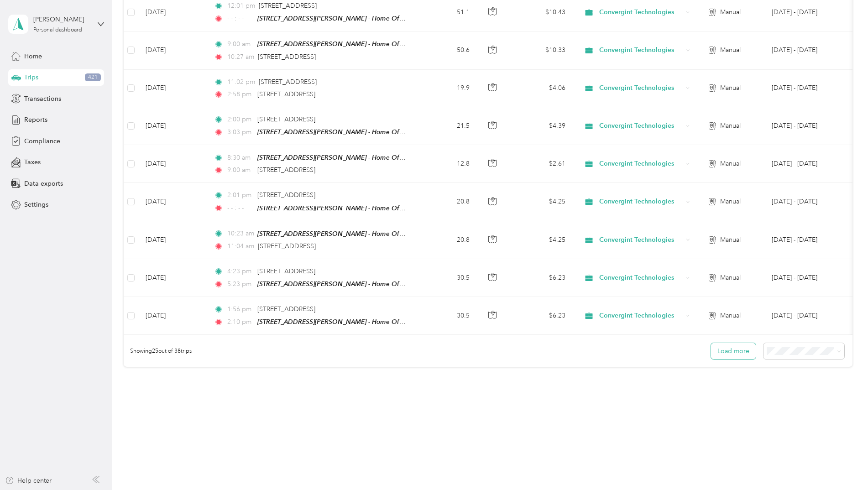 The height and width of the screenshot is (490, 868). What do you see at coordinates (240, 309) in the screenshot?
I see `span: 1:56 pm` at bounding box center [240, 309].